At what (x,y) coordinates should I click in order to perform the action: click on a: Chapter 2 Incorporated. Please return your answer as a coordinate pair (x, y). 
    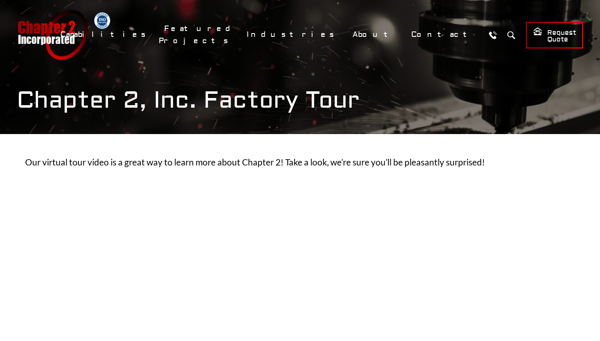
    Looking at the image, I should click on (52, 35).